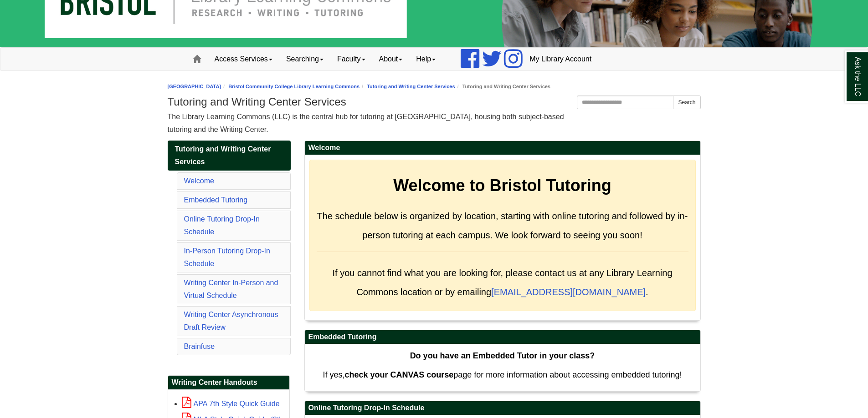  What do you see at coordinates (243, 59) in the screenshot?
I see `a: Access Services` at bounding box center [243, 59].